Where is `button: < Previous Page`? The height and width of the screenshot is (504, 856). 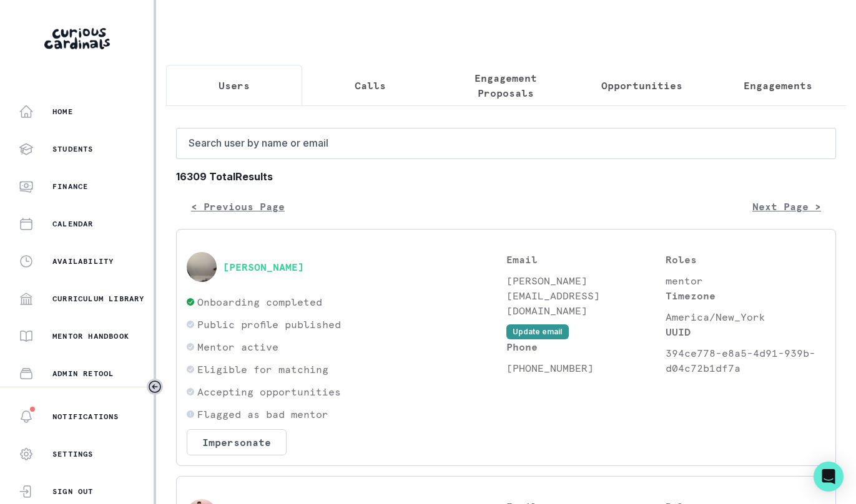
button: < Previous Page is located at coordinates (237, 206).